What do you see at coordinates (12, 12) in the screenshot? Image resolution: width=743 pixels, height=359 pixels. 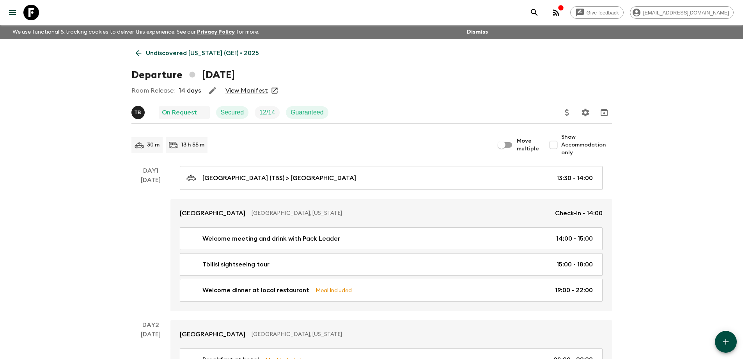 I see `button: menu` at bounding box center [12, 12].